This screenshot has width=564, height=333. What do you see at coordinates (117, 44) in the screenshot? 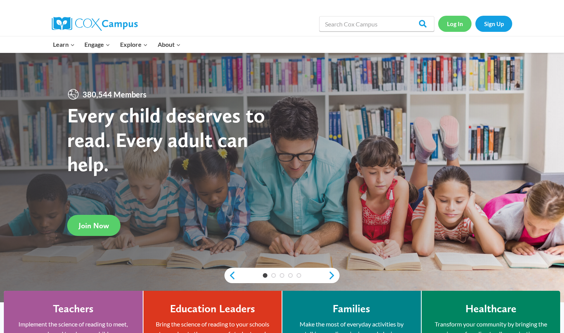
I see `nav: Primary Navigation` at bounding box center [117, 44].